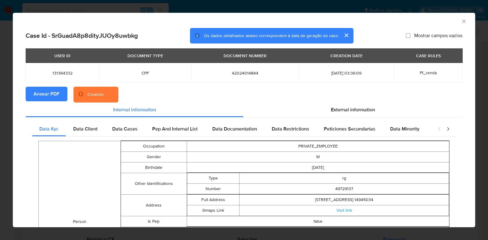 The height and width of the screenshot is (240, 488). Describe the element at coordinates (213, 179) in the screenshot. I see `td: Type` at that location.